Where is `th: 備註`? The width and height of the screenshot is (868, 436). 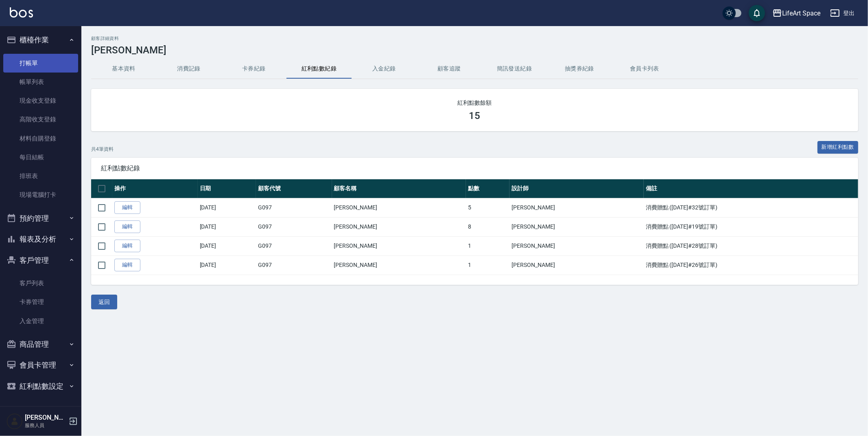
th: 備註 is located at coordinates (751, 189).